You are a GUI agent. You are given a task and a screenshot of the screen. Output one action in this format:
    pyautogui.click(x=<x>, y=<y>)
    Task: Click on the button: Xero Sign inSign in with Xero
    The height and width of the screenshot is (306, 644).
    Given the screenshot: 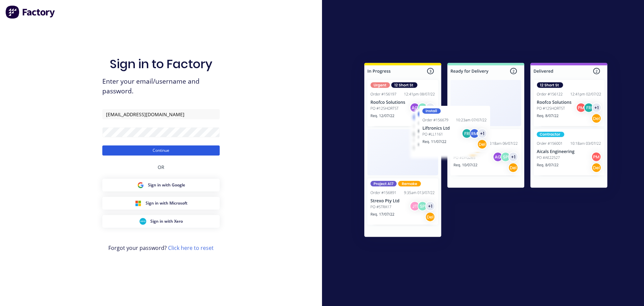 What is the action you would take?
    pyautogui.click(x=161, y=221)
    